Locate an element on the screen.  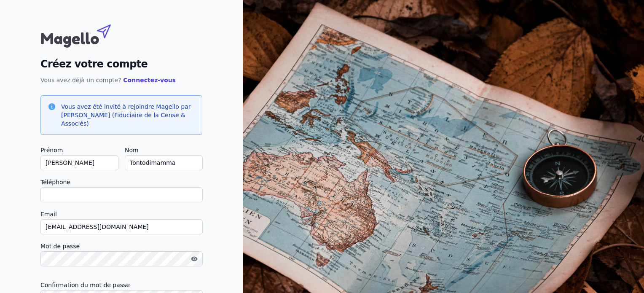
a: Connectez-vous is located at coordinates (149, 80).